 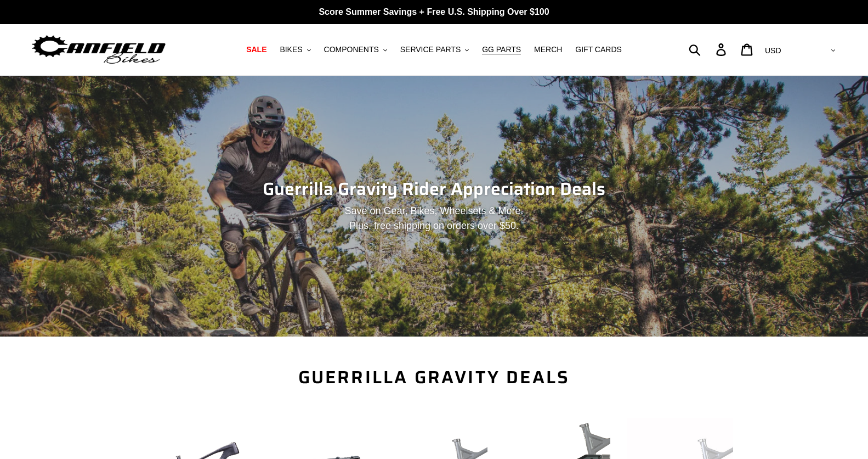 I want to click on a: SALE, so click(x=256, y=49).